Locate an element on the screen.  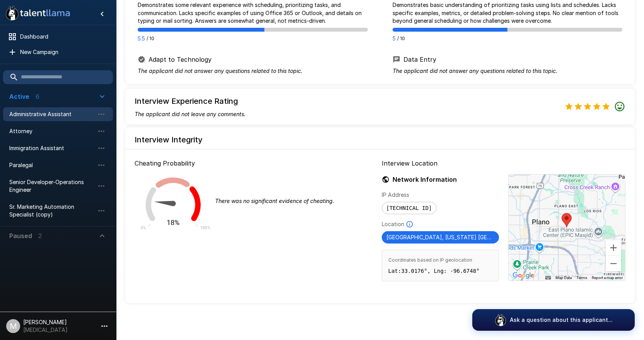
p: Demonstrates basic understanding of prioritizing tasks using lists and schedules. Lacks specific ... is located at coordinates (507, 12).